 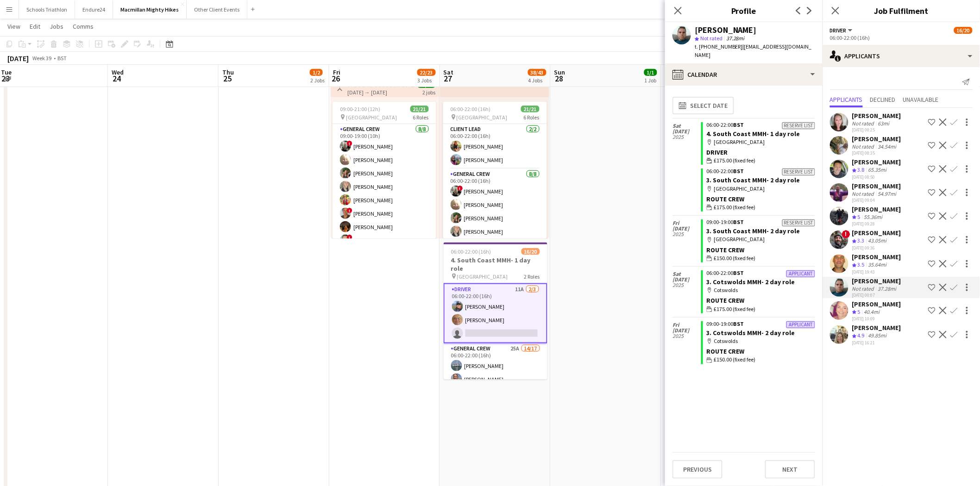 I want to click on span: 25, so click(x=227, y=78).